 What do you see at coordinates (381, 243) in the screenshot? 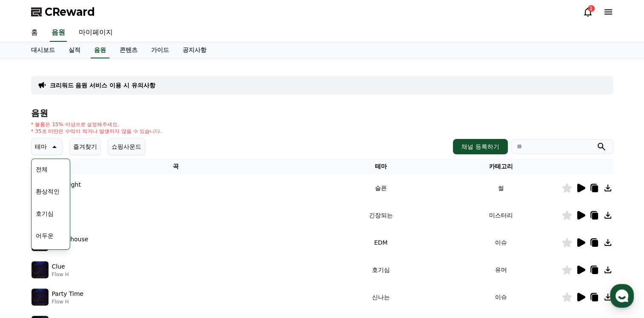
I see `td: EDM` at bounding box center [381, 243].